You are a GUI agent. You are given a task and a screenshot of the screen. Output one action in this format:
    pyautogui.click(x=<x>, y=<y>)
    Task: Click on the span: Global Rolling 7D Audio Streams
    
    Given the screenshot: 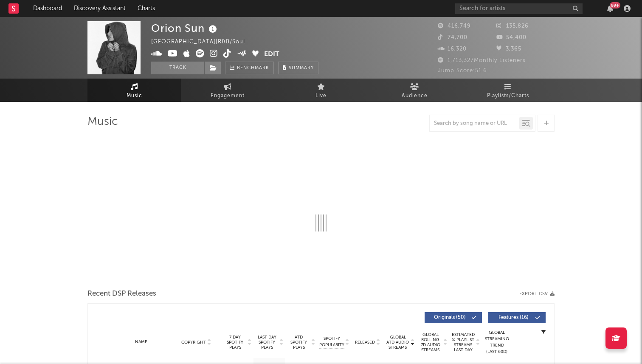 What is the action you would take?
    pyautogui.click(x=430, y=342)
    